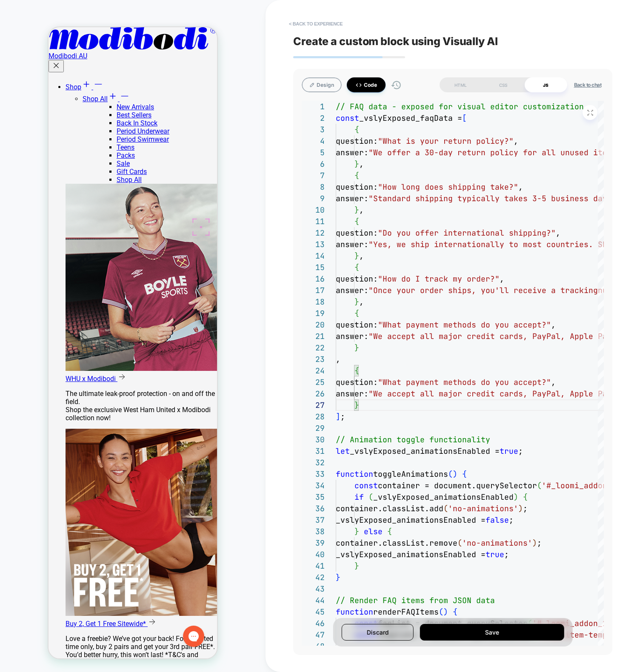  Describe the element at coordinates (313, 370) in the screenshot. I see `div: 24` at that location.